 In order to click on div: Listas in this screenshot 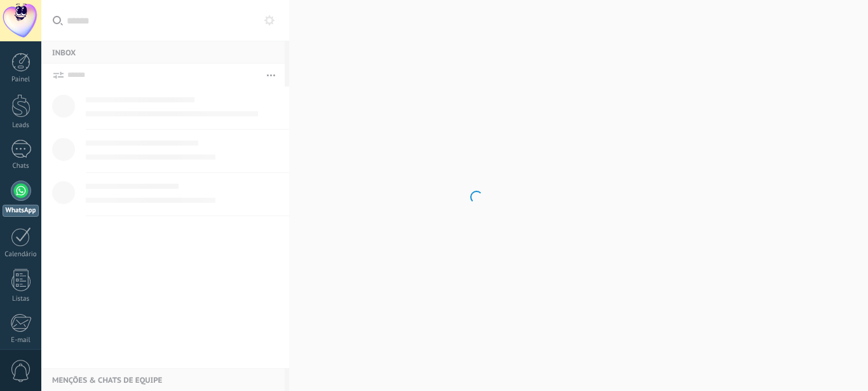, I will do `click(21, 299)`.